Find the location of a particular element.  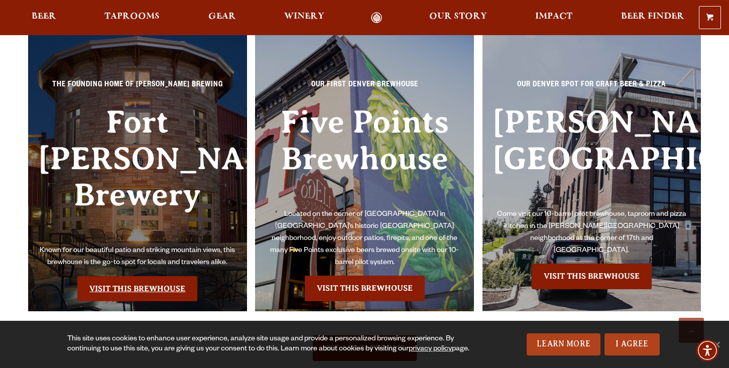

a: I Agree is located at coordinates (632, 344).